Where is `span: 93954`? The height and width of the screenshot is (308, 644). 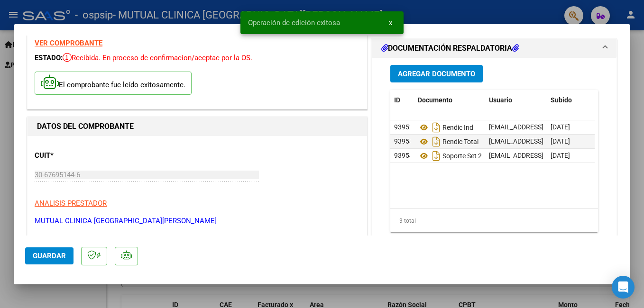 span: 93954 is located at coordinates (404, 156).